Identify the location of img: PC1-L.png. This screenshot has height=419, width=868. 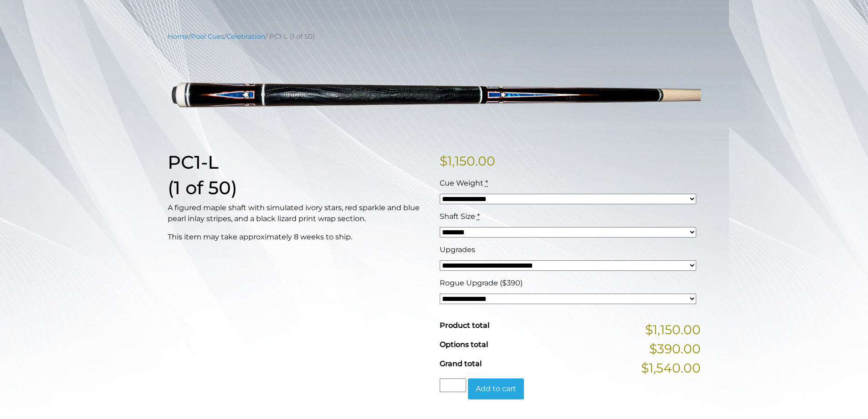
(434, 93).